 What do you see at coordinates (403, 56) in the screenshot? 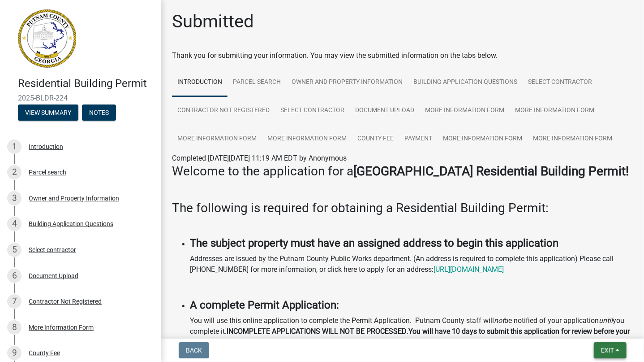
I see `div: Thank you for submitting your information. You may view the submitted information on the tabs below.` at bounding box center [403, 56].